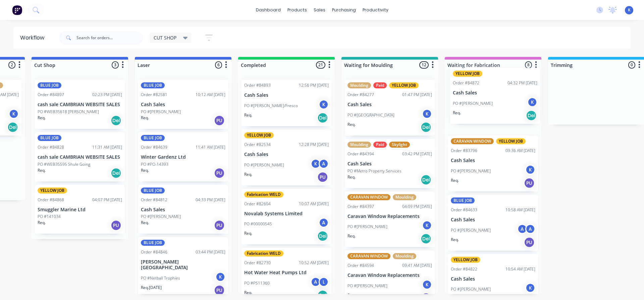  Describe the element at coordinates (34, 38) in the screenshot. I see `div: Workflow` at that location.